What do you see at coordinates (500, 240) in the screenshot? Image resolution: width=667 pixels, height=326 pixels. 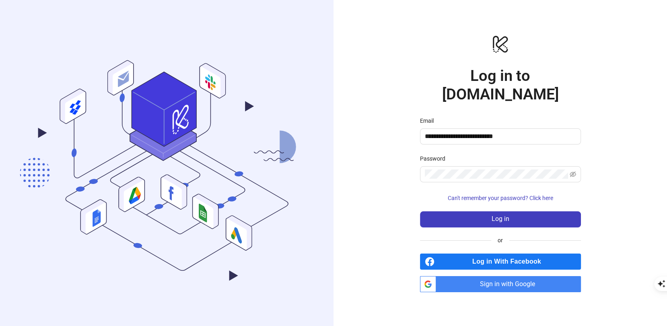 I see `span: or` at bounding box center [500, 240].